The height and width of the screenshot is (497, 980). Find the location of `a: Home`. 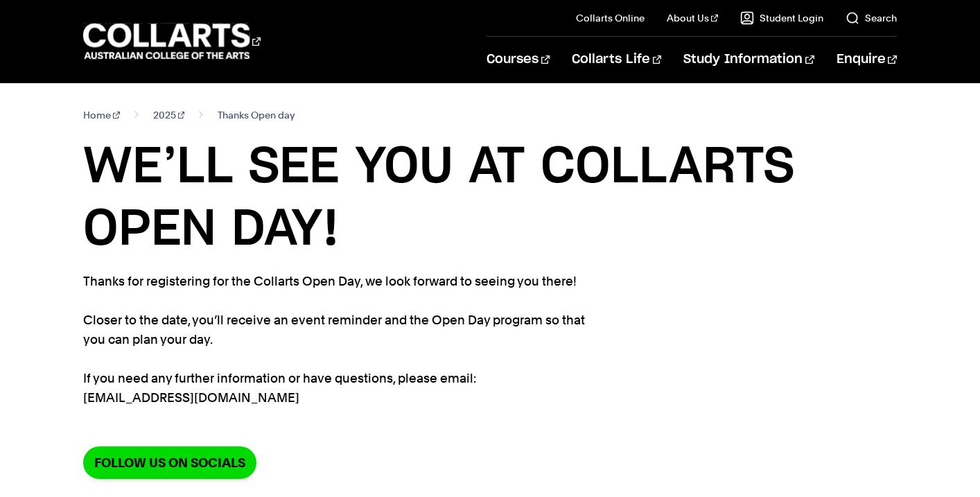

a: Home is located at coordinates (101, 115).